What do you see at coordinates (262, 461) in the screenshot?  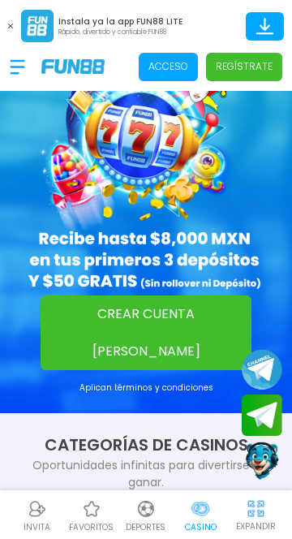 I see `button: Contact customer service` at bounding box center [262, 461].